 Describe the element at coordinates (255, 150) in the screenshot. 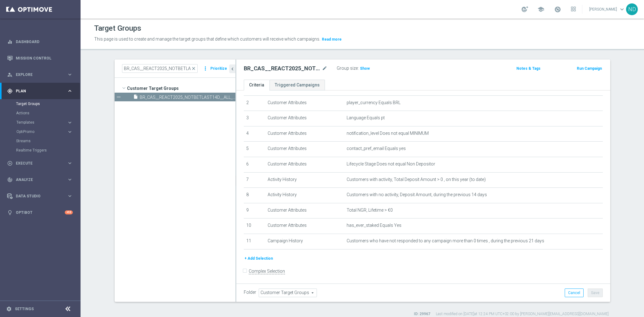

I see `td: 5` at that location.